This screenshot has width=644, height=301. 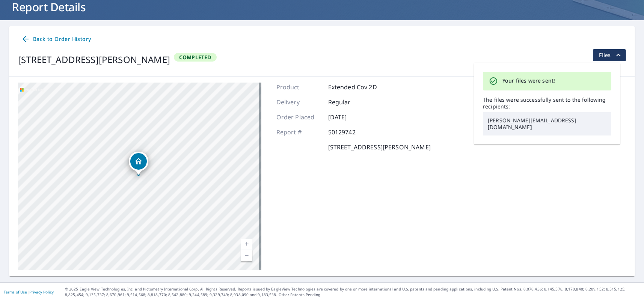 I want to click on p: Extended Cov 2D, so click(x=353, y=87).